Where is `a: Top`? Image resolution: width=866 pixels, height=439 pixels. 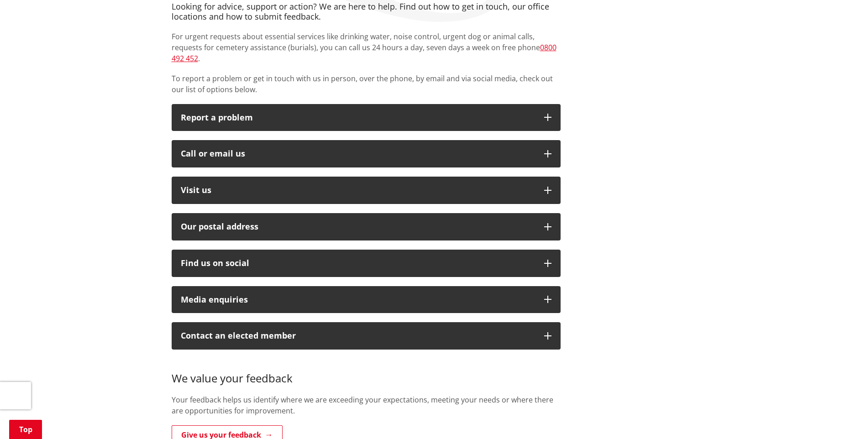 a: Top is located at coordinates (26, 429).